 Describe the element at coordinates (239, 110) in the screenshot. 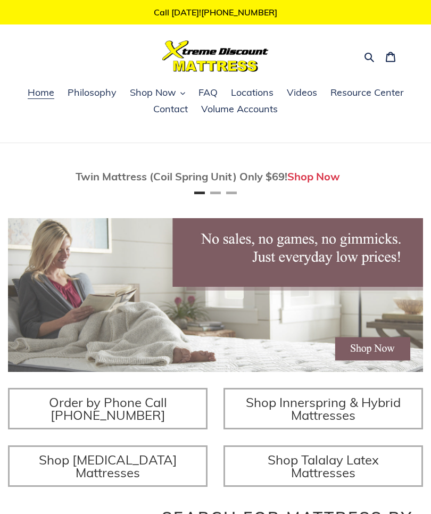

I see `a: Volume Accounts` at that location.